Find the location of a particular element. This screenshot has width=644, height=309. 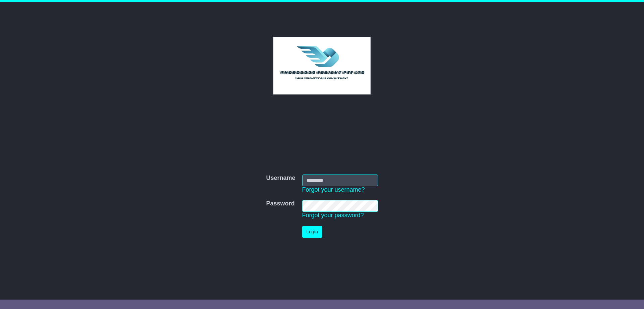

label: Password is located at coordinates (280, 203).